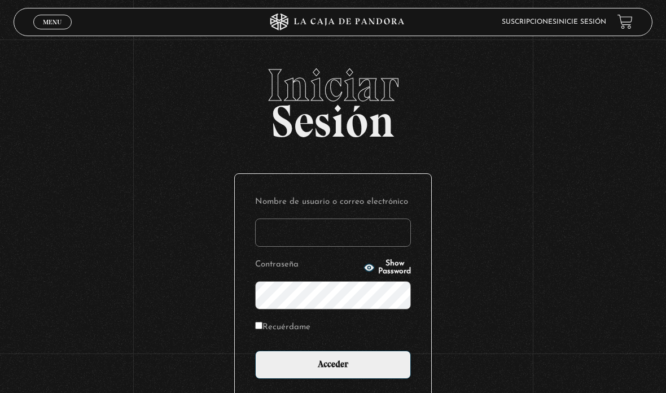 Image resolution: width=666 pixels, height=393 pixels. What do you see at coordinates (283, 327) in the screenshot?
I see `label: Recuérdame` at bounding box center [283, 327].